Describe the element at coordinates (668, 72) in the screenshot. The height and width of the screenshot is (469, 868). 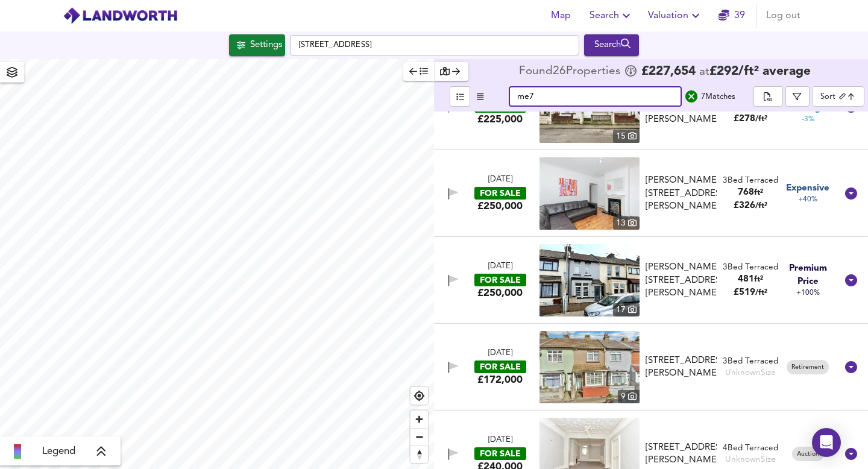
I see `span: £ 227,654` at that location.